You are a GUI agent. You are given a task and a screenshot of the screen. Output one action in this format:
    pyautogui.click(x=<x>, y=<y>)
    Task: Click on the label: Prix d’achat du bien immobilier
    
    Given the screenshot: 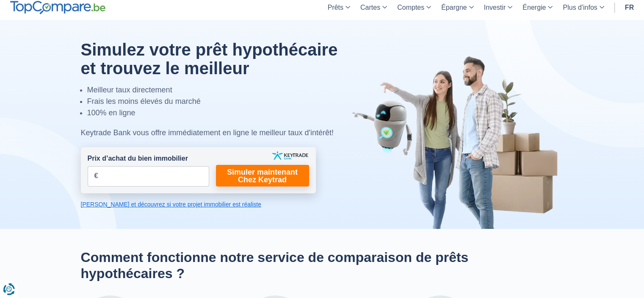 What is the action you would take?
    pyautogui.click(x=138, y=159)
    